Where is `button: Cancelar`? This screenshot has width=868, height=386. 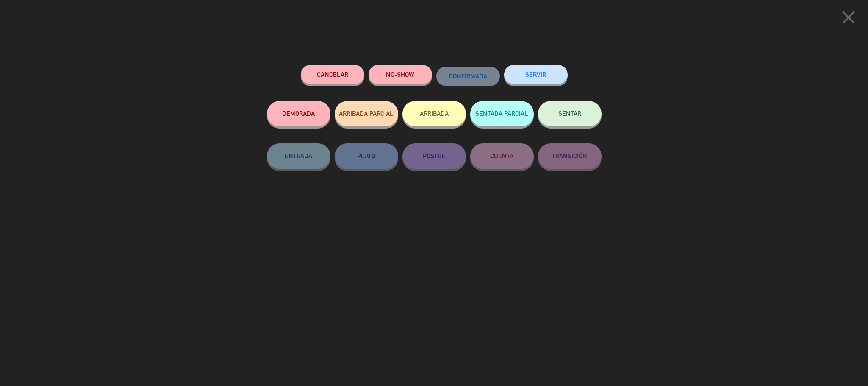
button: Cancelar is located at coordinates (333, 74).